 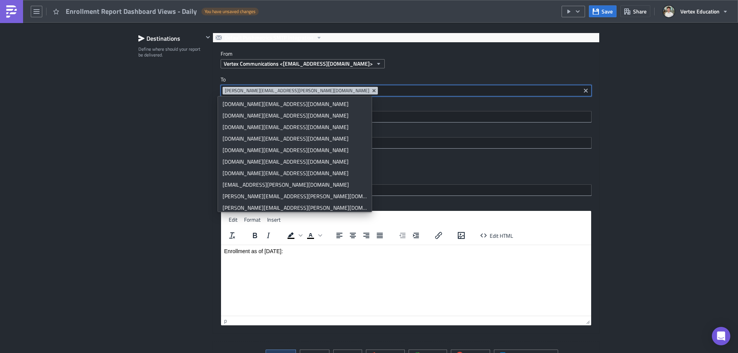 What do you see at coordinates (171, 52) in the screenshot?
I see `div: Define where should your report be delivered.` at bounding box center [171, 52].